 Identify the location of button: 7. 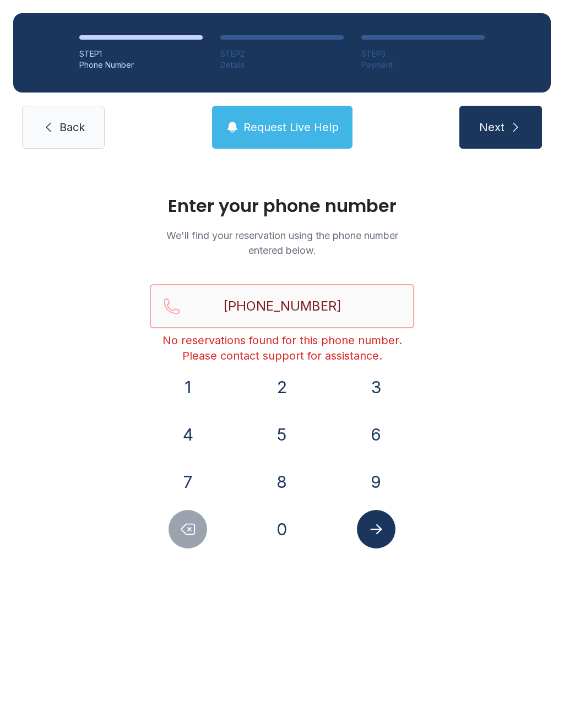
(188, 482).